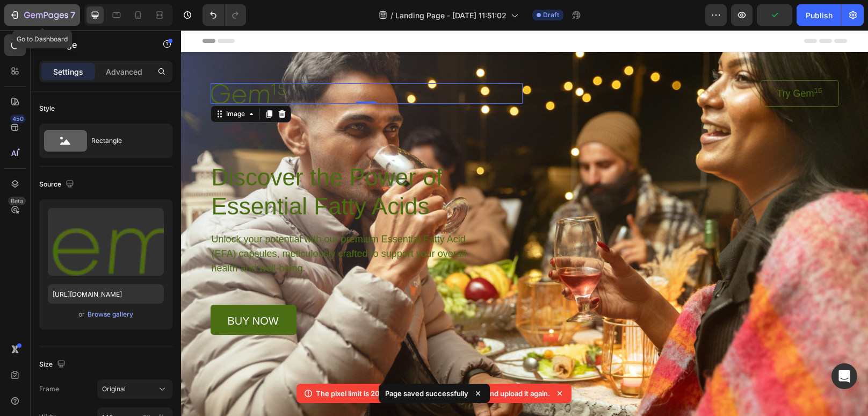 Image resolution: width=868 pixels, height=416 pixels. Describe the element at coordinates (845, 376) in the screenshot. I see `div: Open Intercom Messenger` at that location.